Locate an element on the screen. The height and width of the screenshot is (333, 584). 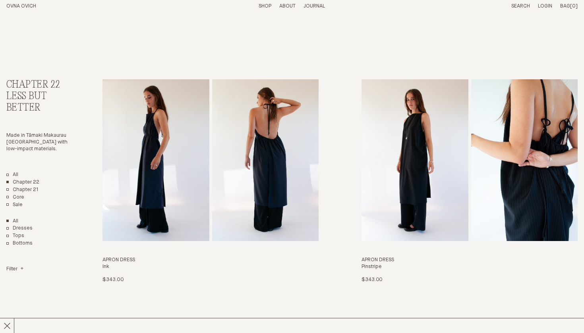
h4: Filter is located at coordinates (15, 270).